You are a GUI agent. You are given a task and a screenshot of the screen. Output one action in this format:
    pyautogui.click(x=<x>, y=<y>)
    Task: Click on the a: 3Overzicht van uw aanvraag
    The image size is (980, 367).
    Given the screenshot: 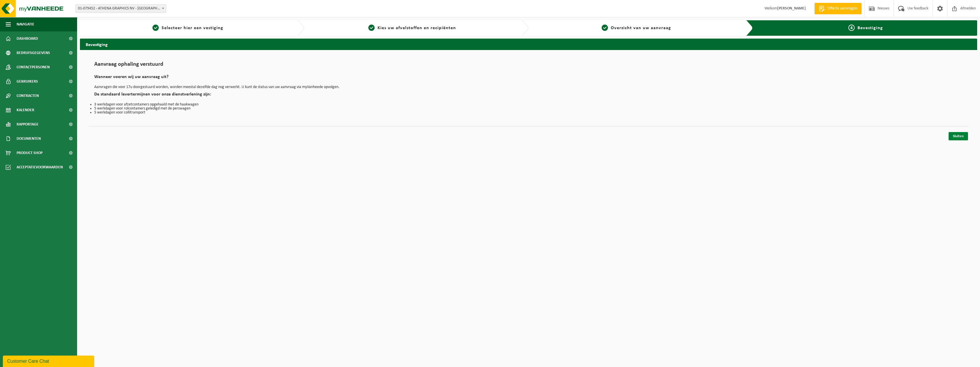 What is the action you would take?
    pyautogui.click(x=636, y=28)
    